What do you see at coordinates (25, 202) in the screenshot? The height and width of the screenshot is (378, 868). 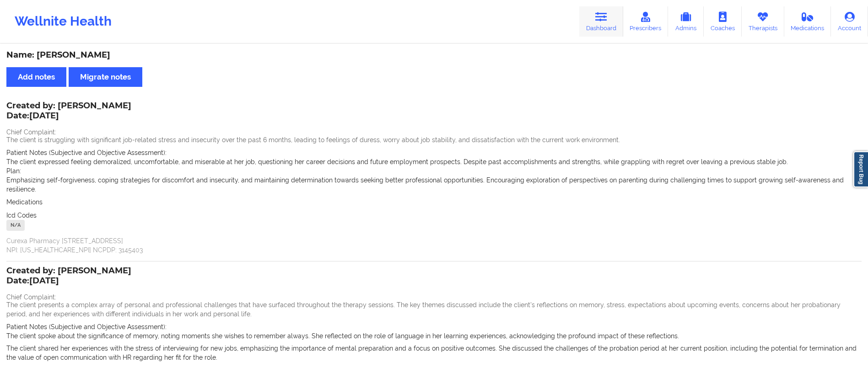 I see `span: Medications` at bounding box center [25, 202].